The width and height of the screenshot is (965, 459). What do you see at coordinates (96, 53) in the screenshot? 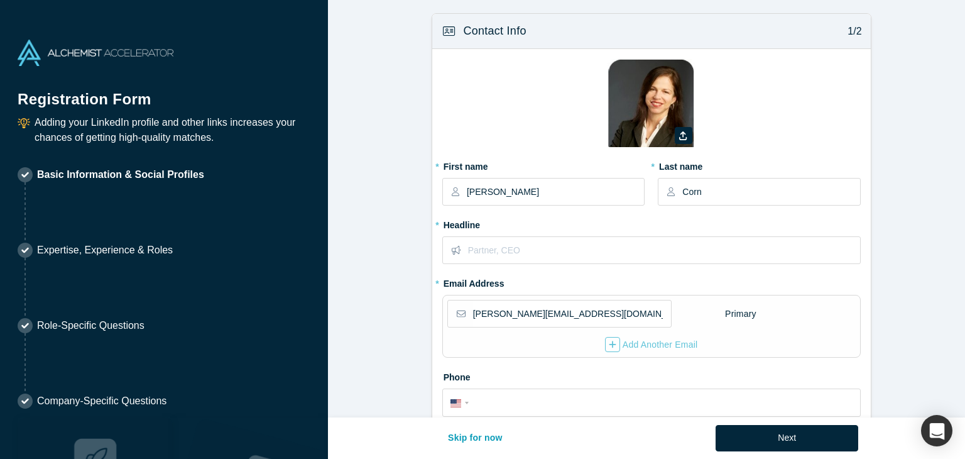
I see `img: Alchemist Accelerator Logo` at bounding box center [96, 53].